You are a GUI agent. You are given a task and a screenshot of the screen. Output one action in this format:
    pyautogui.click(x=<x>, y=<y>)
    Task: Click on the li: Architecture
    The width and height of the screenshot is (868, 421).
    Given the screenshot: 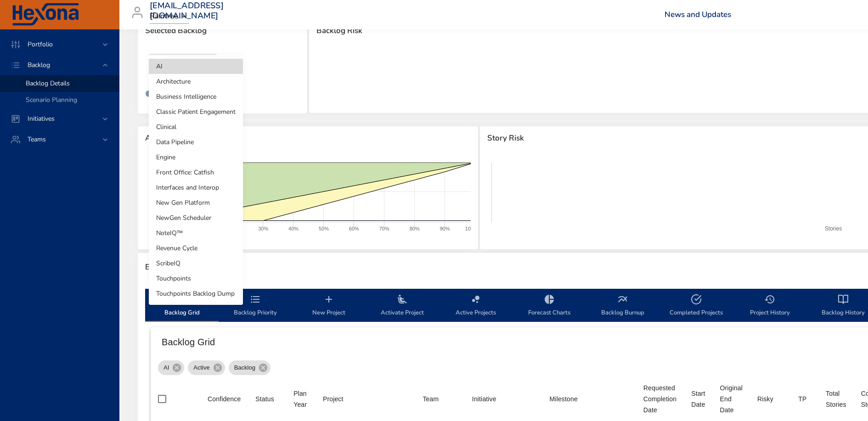 What is the action you would take?
    pyautogui.click(x=195, y=81)
    